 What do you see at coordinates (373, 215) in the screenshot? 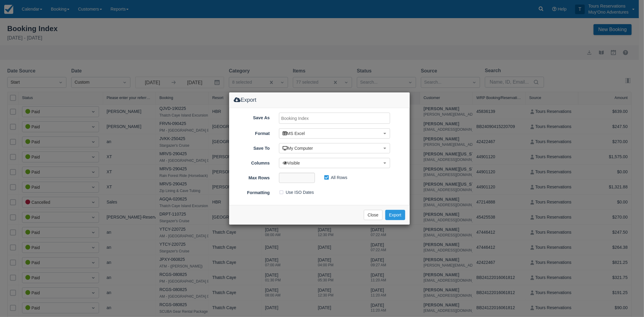
I see `button: Close` at bounding box center [373, 215].